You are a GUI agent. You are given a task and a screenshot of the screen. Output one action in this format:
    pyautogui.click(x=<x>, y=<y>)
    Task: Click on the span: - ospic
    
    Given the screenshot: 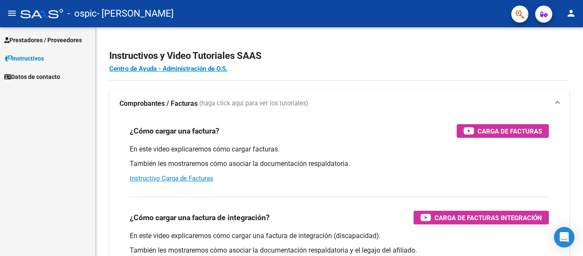 What is the action you would take?
    pyautogui.click(x=82, y=14)
    